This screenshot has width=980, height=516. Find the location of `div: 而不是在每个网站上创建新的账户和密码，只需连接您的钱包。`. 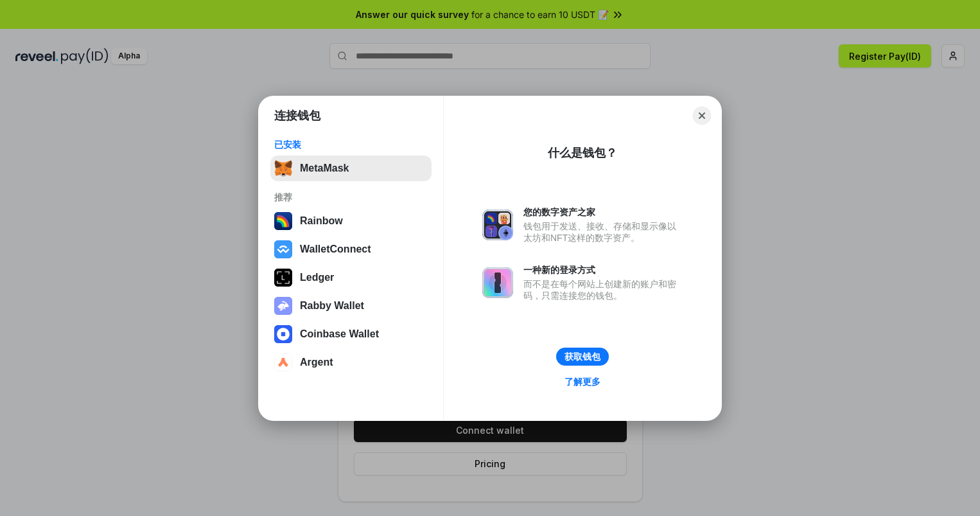

div: 而不是在每个网站上创建新的账户和密码，只需连接您的钱包。 is located at coordinates (603, 290).